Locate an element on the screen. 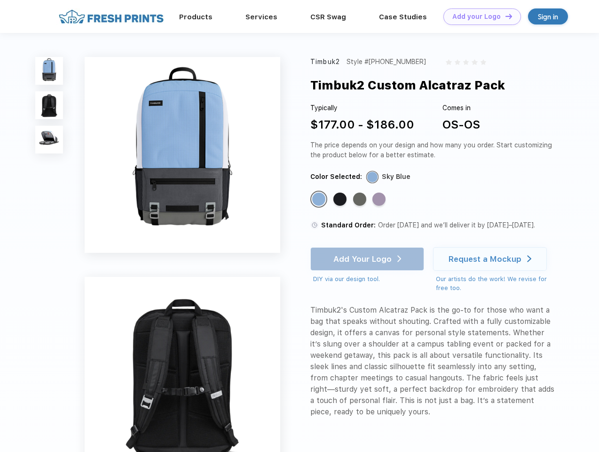 The image size is (599, 452). img: standard order is located at coordinates (315, 225).